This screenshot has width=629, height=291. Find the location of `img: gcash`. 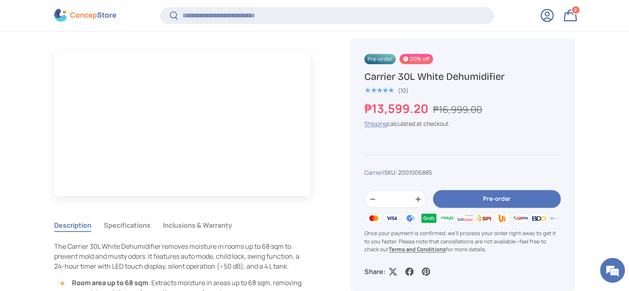

img: gcash is located at coordinates (410, 218).